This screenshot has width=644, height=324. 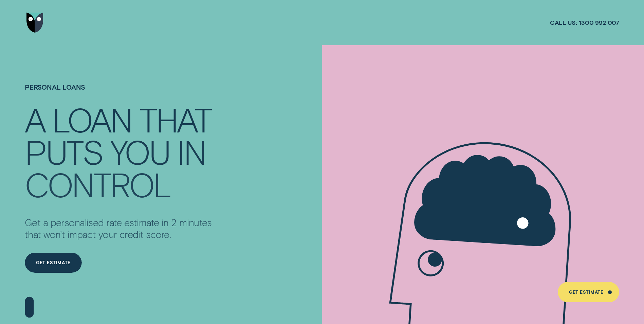 I want to click on span: 1300 992 007, so click(x=599, y=22).